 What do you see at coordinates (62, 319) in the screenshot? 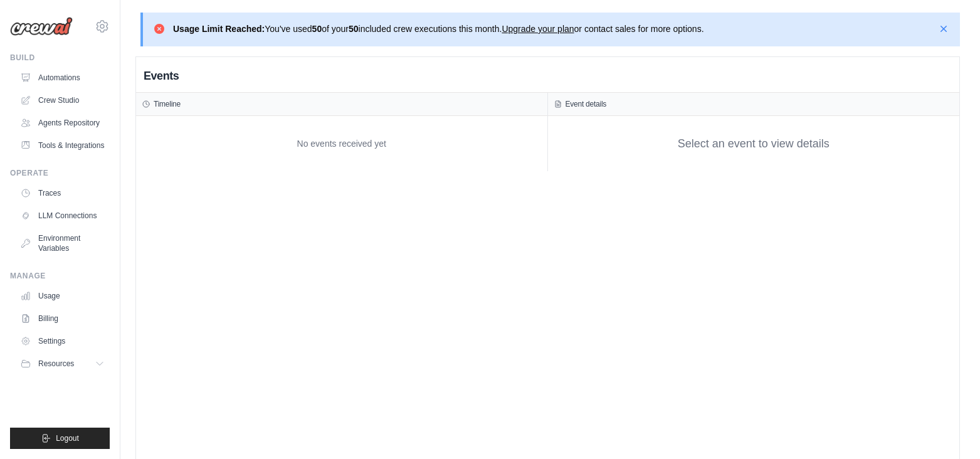
I see `a: Billing` at bounding box center [62, 319].